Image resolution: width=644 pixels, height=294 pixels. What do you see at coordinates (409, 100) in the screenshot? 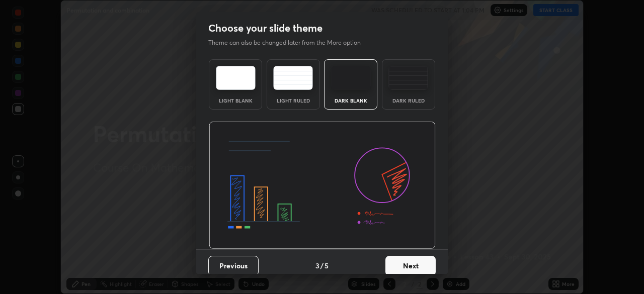
I see `div: Dark Ruled` at bounding box center [409, 100].